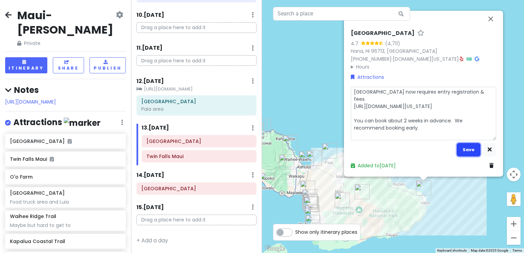 This screenshot has height=253, width=524. What do you see at coordinates (65, 202) in the screenshot?
I see `div: Food truck area and Luia` at bounding box center [65, 202].